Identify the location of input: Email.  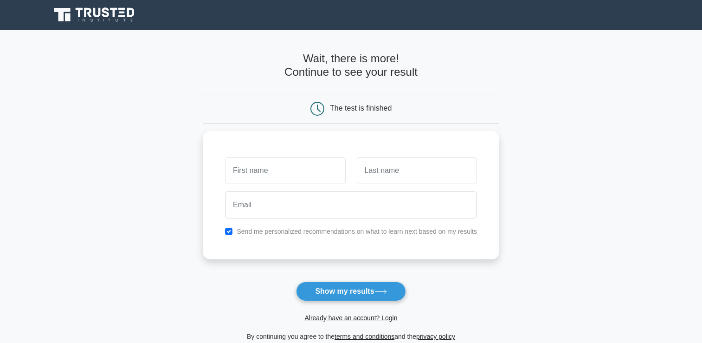
(351, 205).